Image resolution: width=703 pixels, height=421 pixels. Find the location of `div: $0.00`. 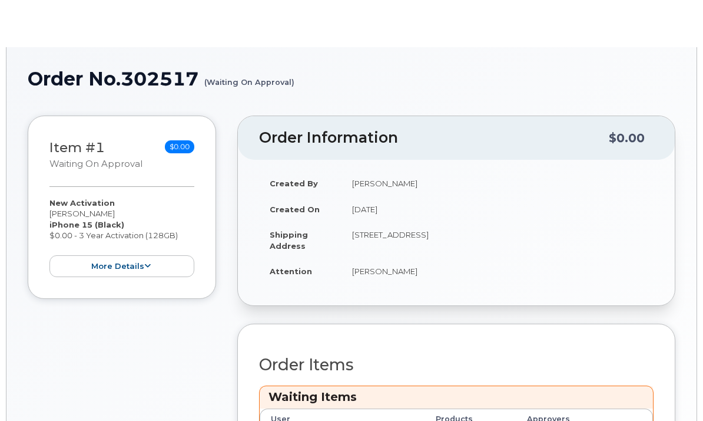

div: $0.00 is located at coordinates (627, 138).